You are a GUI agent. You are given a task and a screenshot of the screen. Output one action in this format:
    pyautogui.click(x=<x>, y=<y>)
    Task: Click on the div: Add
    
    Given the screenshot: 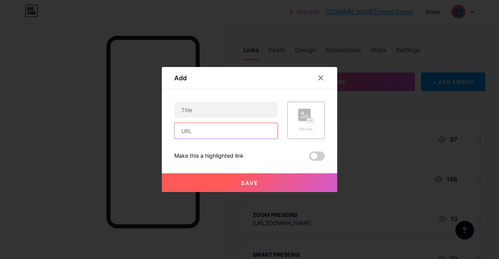 What is the action you would take?
    pyautogui.click(x=181, y=78)
    